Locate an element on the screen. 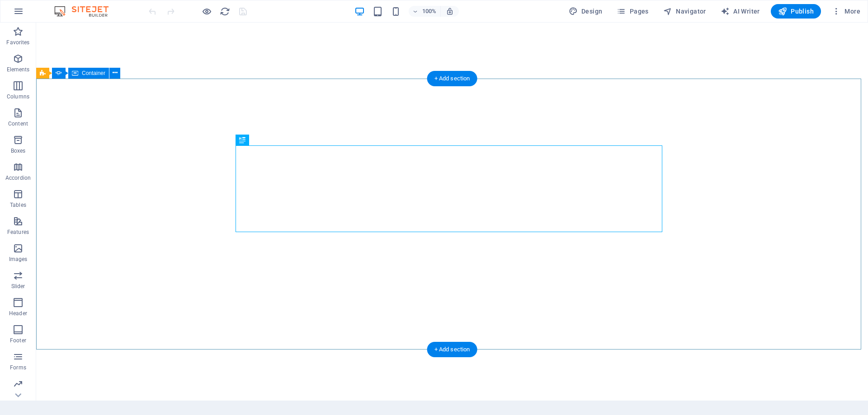 The height and width of the screenshot is (415, 868). span: More is located at coordinates (846, 11).